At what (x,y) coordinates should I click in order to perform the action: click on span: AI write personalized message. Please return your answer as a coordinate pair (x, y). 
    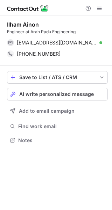
    Looking at the image, I should click on (56, 94).